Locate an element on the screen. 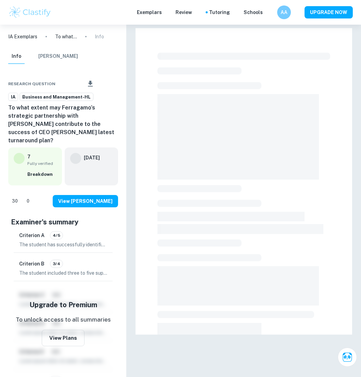 The image size is (361, 377). p: 7 is located at coordinates (29, 157).